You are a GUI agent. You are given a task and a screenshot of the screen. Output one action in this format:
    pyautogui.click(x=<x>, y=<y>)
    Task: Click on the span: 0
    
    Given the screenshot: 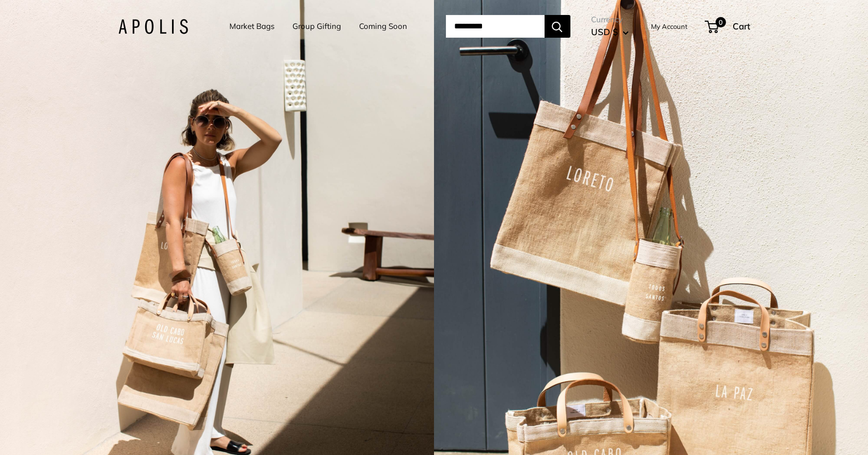 What is the action you would take?
    pyautogui.click(x=720, y=22)
    